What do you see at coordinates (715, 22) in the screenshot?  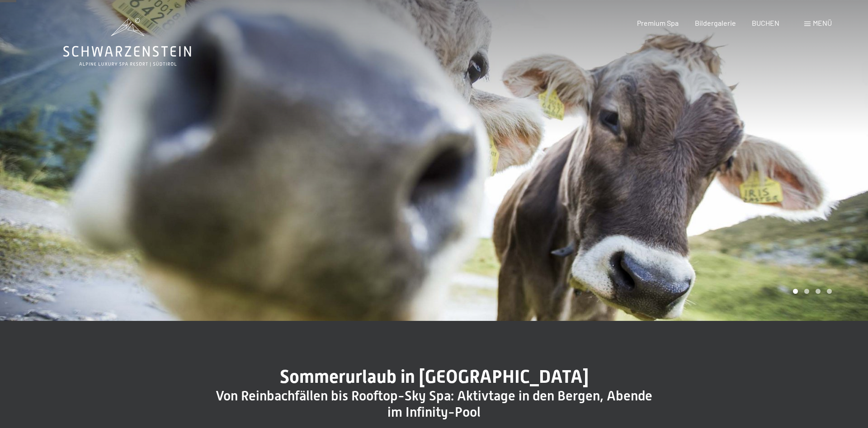 I see `a: Bildergalerie` at bounding box center [715, 22].